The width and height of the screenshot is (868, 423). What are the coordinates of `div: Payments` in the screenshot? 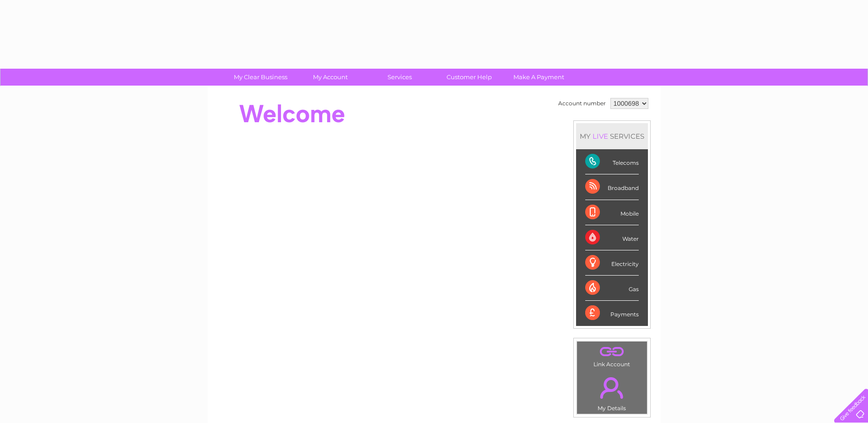 It's located at (611, 313).